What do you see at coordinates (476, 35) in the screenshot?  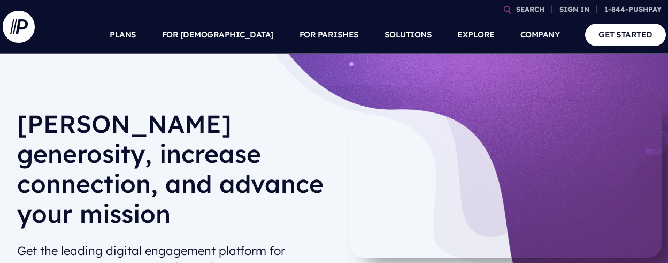 I see `a: EXPLORE` at bounding box center [476, 35].